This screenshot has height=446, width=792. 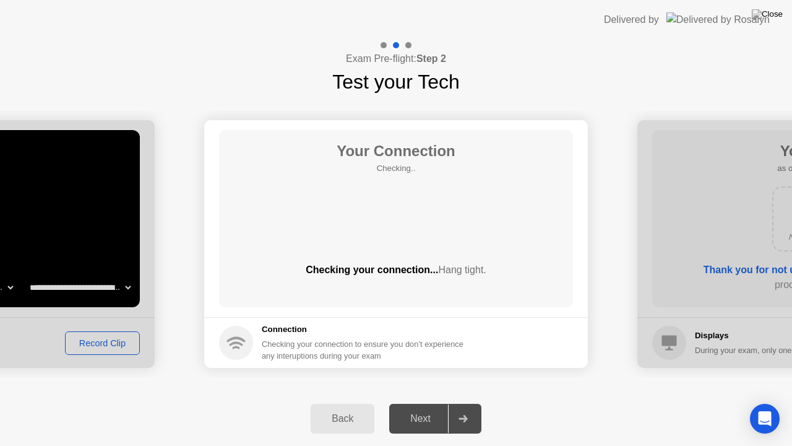 I want to click on div: Back, so click(x=342, y=419).